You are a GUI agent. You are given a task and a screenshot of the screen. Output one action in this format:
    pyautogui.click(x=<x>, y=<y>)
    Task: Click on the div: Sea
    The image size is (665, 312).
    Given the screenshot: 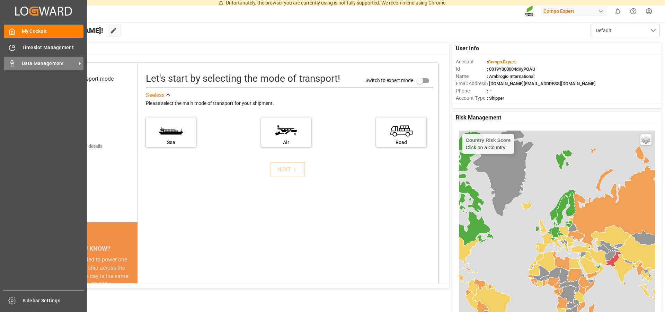 What is the action you would take?
    pyautogui.click(x=171, y=142)
    